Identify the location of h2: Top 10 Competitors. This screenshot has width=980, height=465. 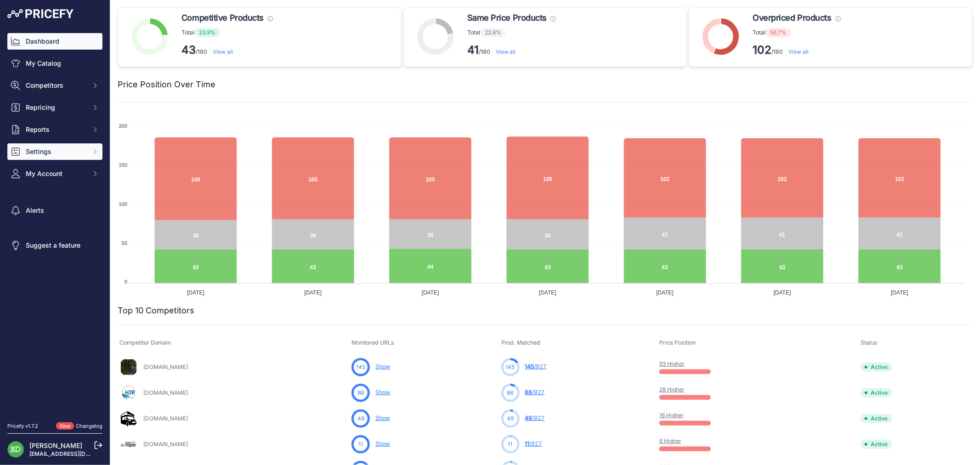
(156, 310).